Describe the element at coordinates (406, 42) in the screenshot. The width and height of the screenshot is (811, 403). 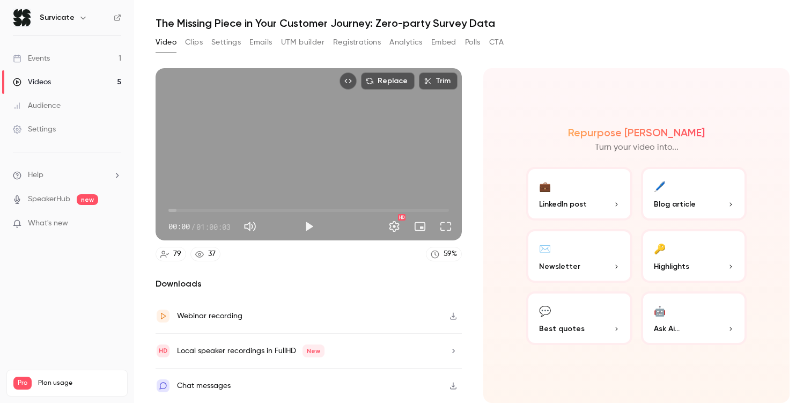
I see `button: Analytics` at that location.